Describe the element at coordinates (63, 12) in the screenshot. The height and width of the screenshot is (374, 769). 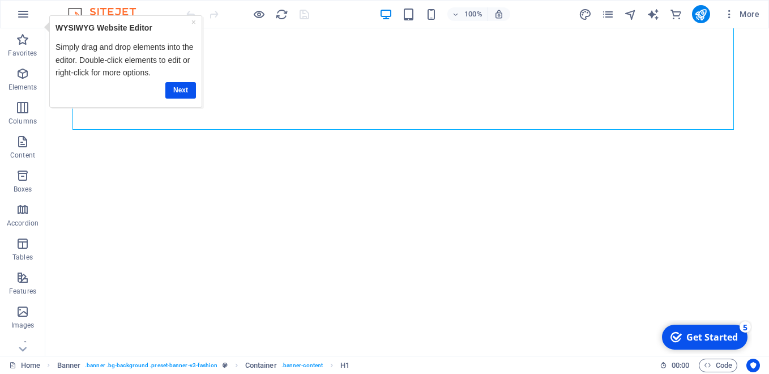
I see `strong: WYSIWYG Website Editor` at that location.